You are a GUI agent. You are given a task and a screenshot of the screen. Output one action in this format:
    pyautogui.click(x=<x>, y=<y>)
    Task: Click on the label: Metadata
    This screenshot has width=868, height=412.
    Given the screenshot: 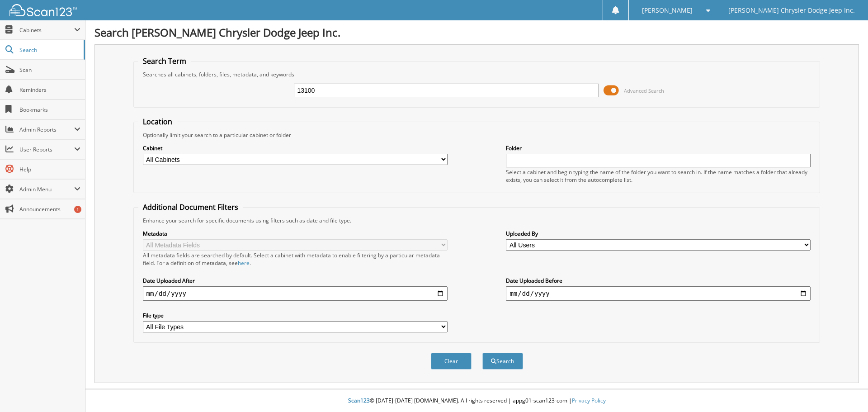 What is the action you would take?
    pyautogui.click(x=295, y=234)
    